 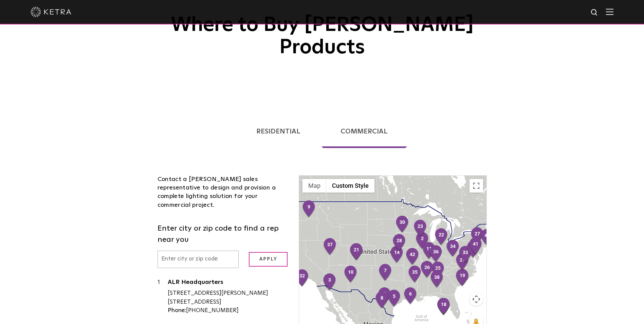 What do you see at coordinates (438, 270) in the screenshot?
I see `div: 25` at bounding box center [438, 270].